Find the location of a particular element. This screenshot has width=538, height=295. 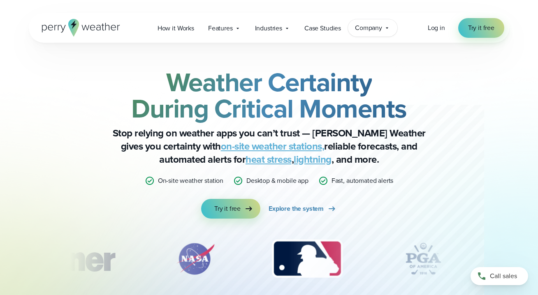

a: lightning is located at coordinates (313, 160).